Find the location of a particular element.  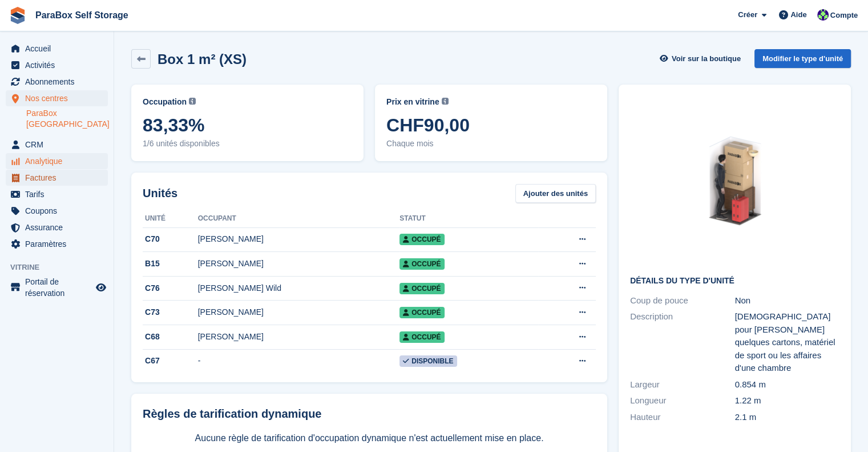

th: Statut is located at coordinates (469, 219).